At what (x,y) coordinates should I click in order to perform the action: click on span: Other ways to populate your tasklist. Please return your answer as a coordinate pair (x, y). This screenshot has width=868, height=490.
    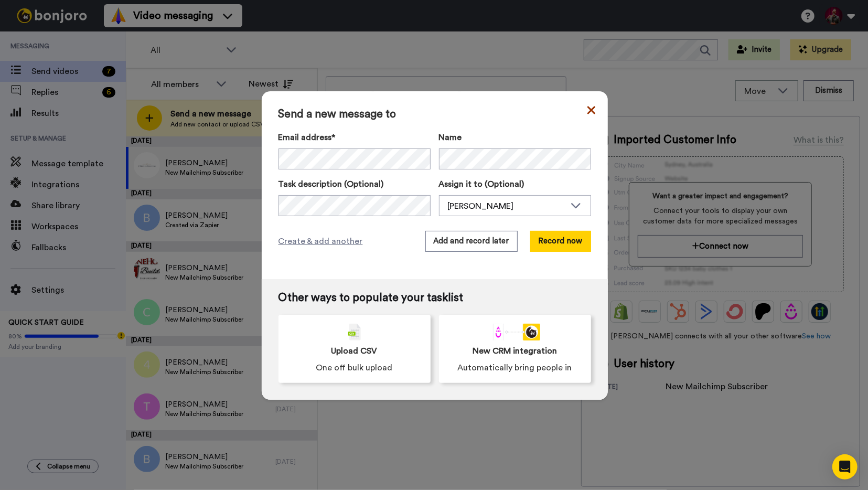
    Looking at the image, I should click on (434, 298).